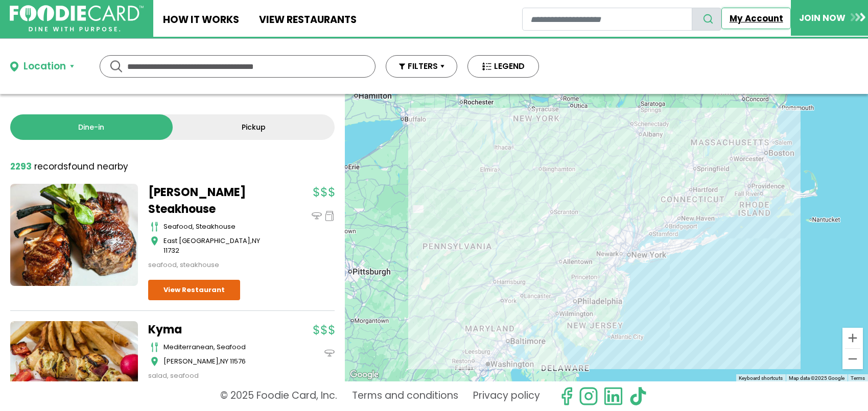  I want to click on a: My Account, so click(756, 19).